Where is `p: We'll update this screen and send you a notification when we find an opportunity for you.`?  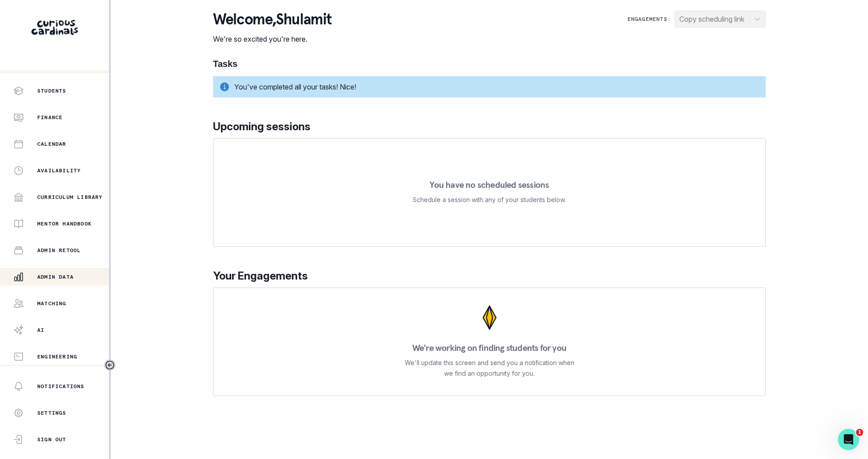
p: We'll update this screen and send you a notification when we find an opportunity for you. is located at coordinates (489, 368).